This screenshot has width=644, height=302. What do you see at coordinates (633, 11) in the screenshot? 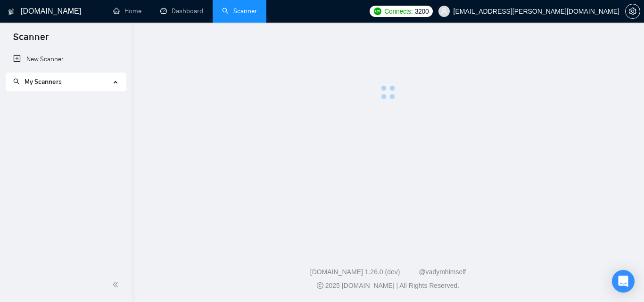
I see `a: setting` at bounding box center [633, 11].